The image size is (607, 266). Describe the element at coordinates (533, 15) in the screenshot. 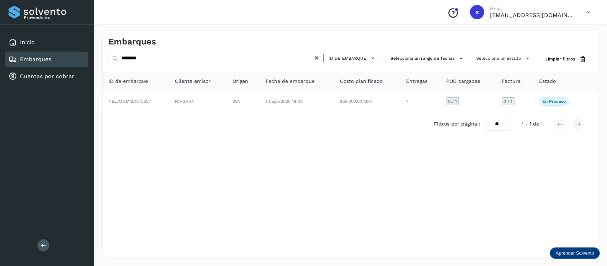

I see `p: xmgm@transportesser.com.mx` at that location.